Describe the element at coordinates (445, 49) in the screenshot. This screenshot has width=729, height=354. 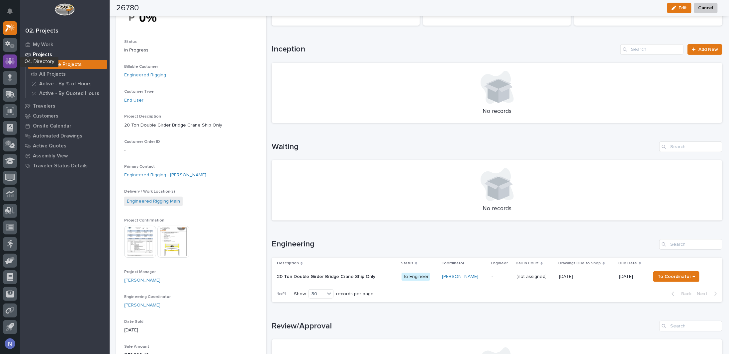
I see `h1: Inception` at that location.